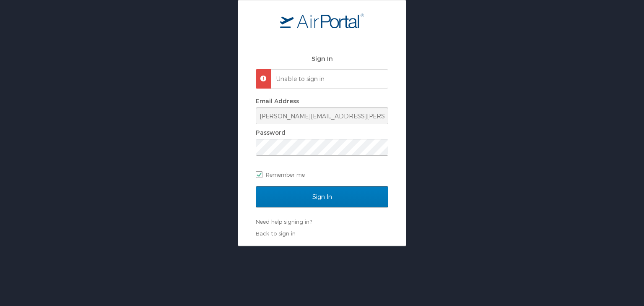  What do you see at coordinates (271, 132) in the screenshot?
I see `label: Password` at bounding box center [271, 132].